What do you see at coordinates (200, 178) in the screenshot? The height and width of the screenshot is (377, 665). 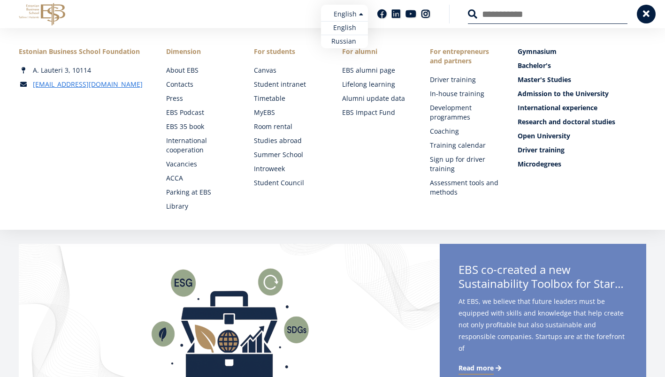 I see `a: ACCA` at bounding box center [200, 178].